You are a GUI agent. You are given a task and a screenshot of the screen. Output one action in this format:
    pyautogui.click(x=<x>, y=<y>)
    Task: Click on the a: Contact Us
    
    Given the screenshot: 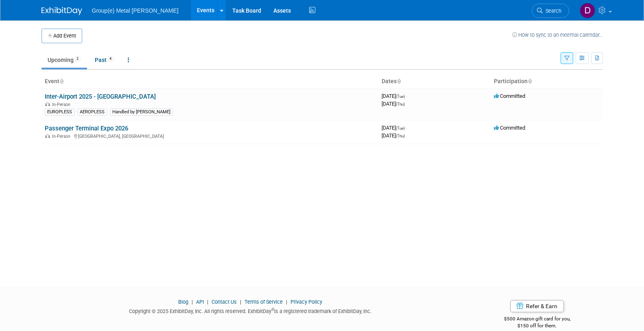 What is the action you would take?
    pyautogui.click(x=224, y=301)
    